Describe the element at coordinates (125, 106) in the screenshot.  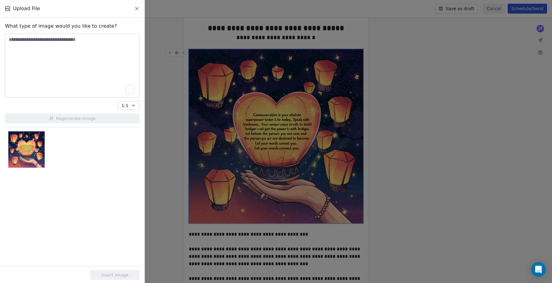
I see `span: 1:1` at that location.